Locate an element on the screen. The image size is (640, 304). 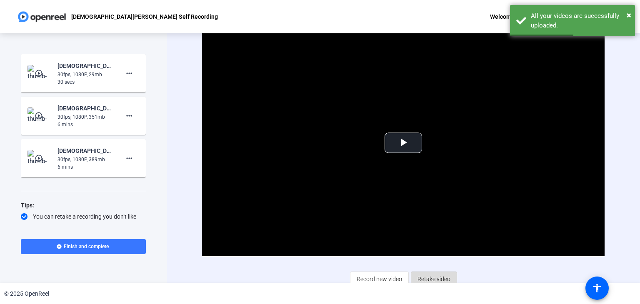
mat-icon: accessibility is located at coordinates (597, 288).